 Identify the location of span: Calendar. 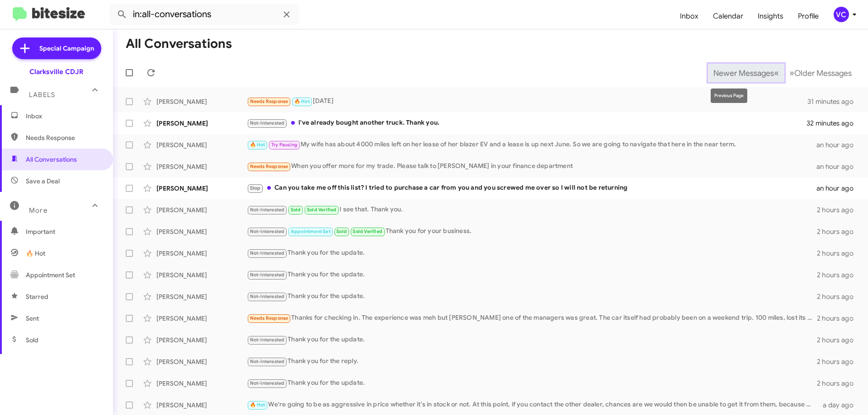
(728, 17).